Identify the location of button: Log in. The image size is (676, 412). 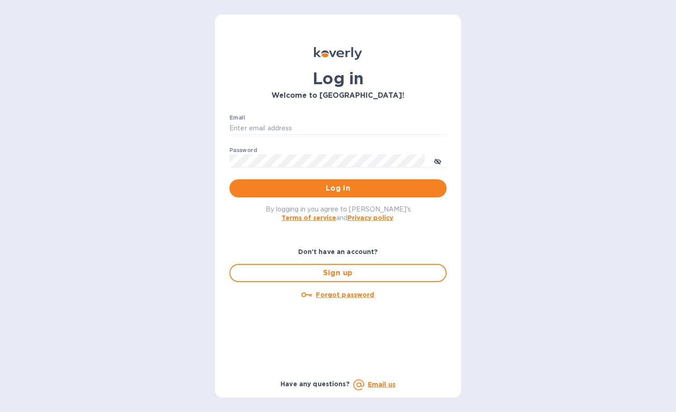
(338, 188).